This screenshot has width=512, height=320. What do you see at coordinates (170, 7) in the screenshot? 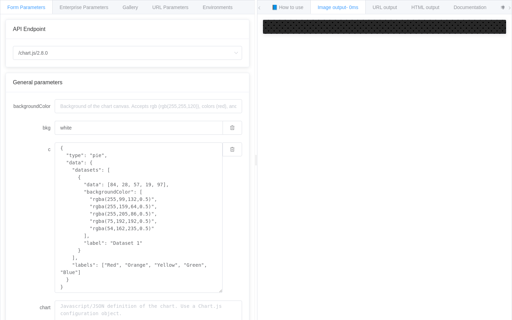
I see `span: URL Parameters` at bounding box center [170, 7].